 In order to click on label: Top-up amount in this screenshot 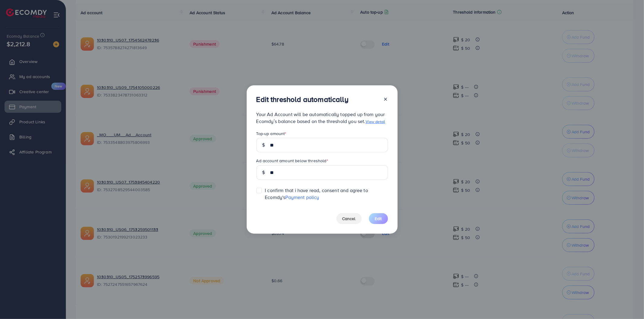, I will do `click(271, 134)`.